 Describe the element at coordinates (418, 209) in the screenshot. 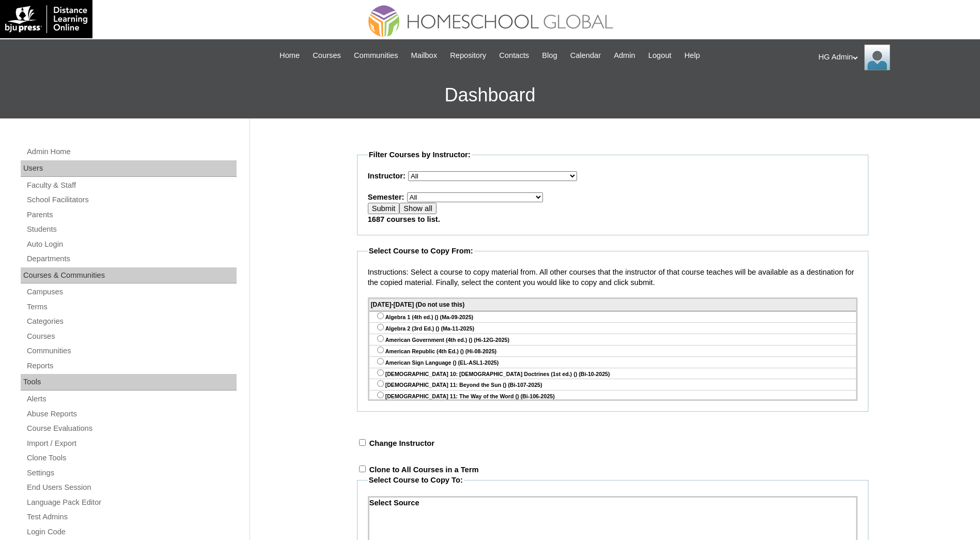

I see `input: Show all` at that location.